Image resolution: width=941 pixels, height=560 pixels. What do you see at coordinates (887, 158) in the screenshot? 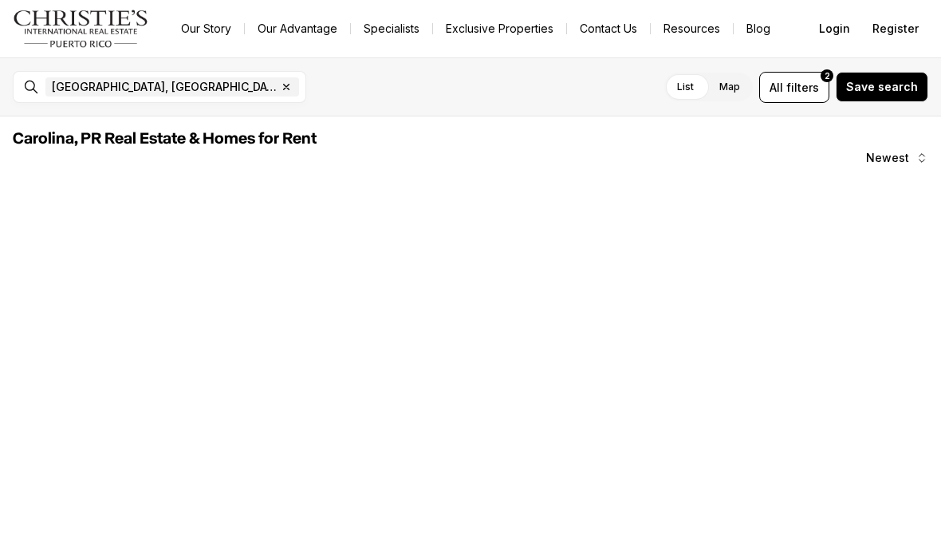
I see `span: Newest` at bounding box center [887, 158].